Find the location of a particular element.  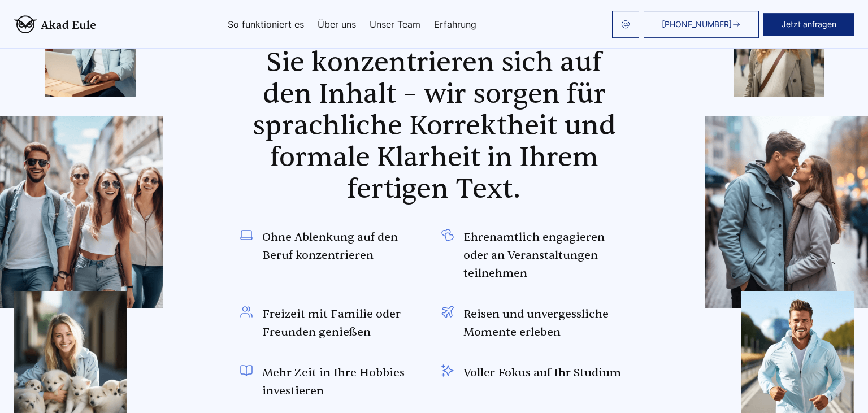

img: Ehrenamtlich engagieren oder an Veranstaltungen teilnehmen is located at coordinates (447, 235).